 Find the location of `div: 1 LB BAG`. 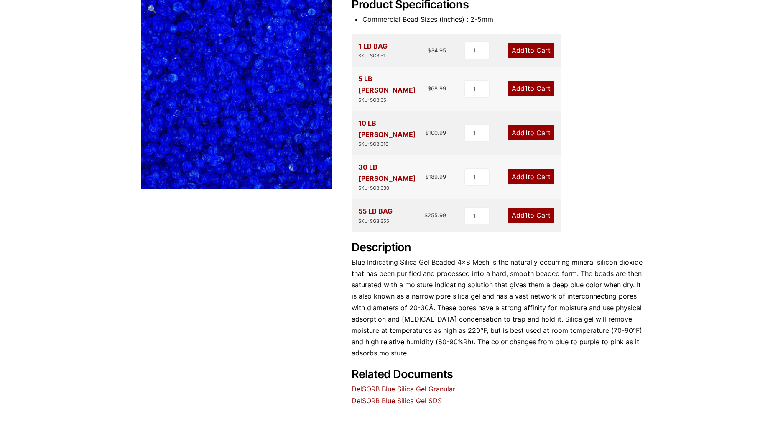

div: 1 LB BAG is located at coordinates (373, 50).